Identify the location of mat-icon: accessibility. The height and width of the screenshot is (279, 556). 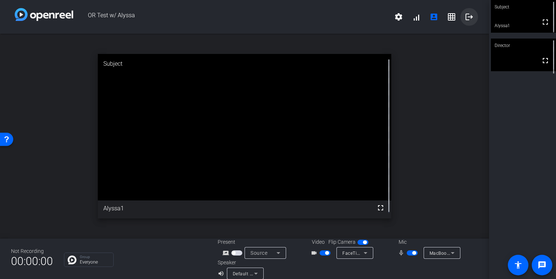
(518, 265).